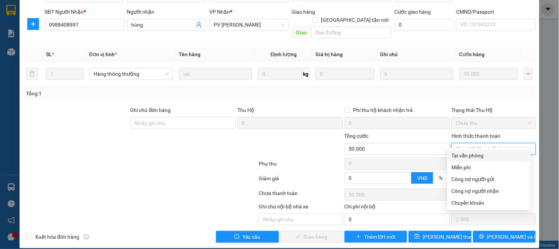 The height and width of the screenshot is (249, 559). I want to click on span: GN10250276, so click(89, 30).